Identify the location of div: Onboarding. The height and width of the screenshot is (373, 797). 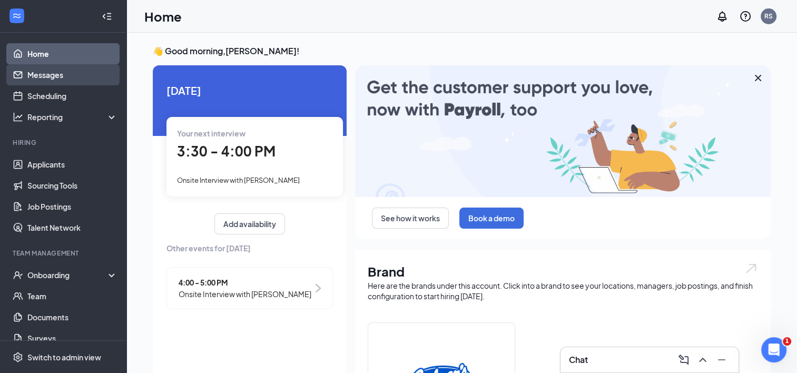
(68, 275).